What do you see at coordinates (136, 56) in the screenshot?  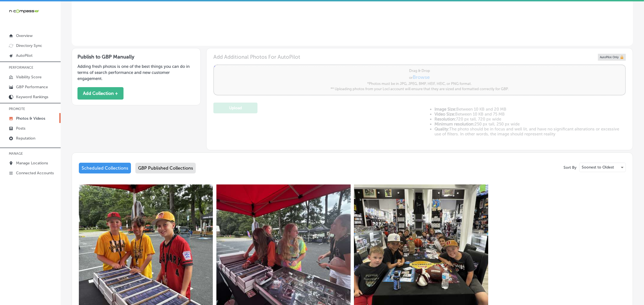 I see `h3: Publish to GBP Manually` at bounding box center [136, 56].